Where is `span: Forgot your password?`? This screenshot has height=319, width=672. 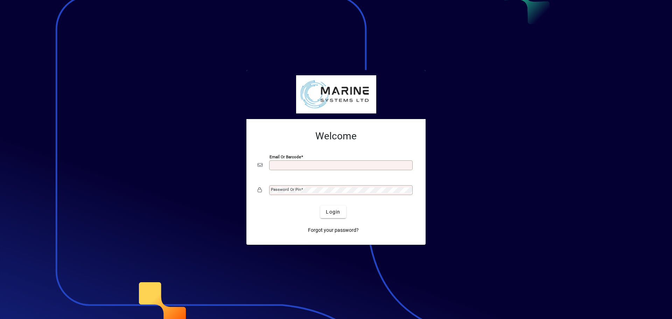 span: Forgot your password? is located at coordinates (333, 230).